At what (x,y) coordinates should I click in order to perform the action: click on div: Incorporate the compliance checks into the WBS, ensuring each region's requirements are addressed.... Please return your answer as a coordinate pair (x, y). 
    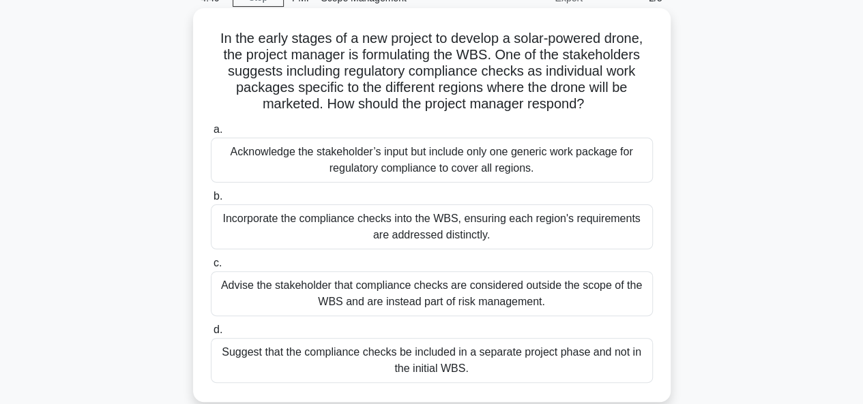
    Looking at the image, I should click on (432, 227).